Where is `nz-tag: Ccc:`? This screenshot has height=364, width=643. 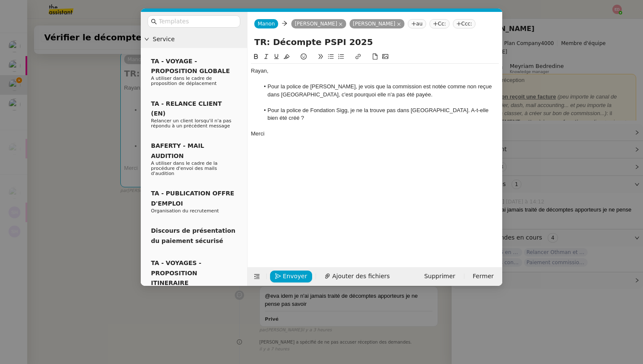
nz-tag: Ccc: is located at coordinates (464, 24).